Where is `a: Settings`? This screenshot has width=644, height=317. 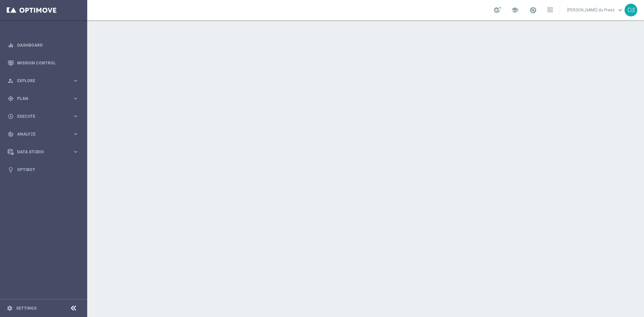
a: Settings is located at coordinates (26, 308).